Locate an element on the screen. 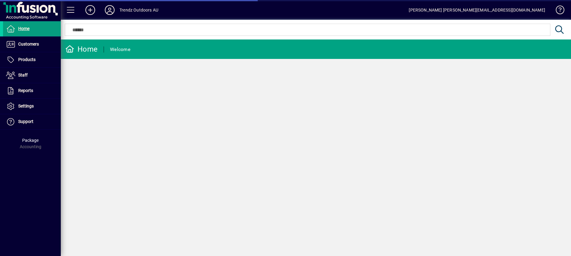 This screenshot has height=256, width=571. div: Home is located at coordinates (82, 49).